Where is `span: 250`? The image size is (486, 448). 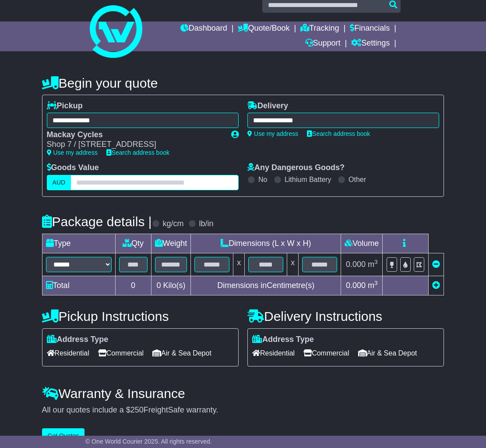 span: 250 is located at coordinates (137, 409).